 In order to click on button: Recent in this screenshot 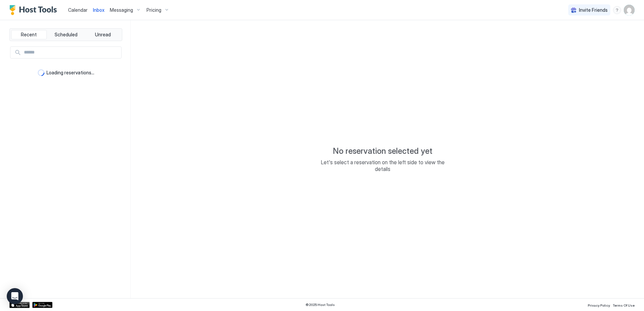, I will do `click(29, 35)`.